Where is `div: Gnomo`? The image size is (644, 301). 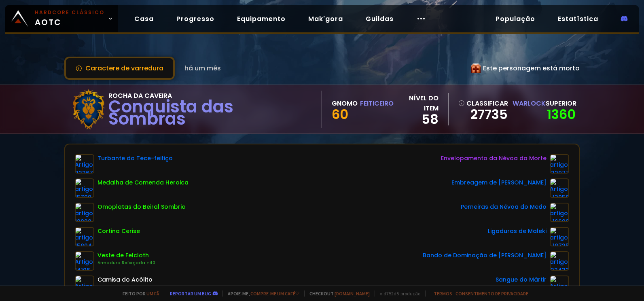
div: Gnomo is located at coordinates (344, 103).